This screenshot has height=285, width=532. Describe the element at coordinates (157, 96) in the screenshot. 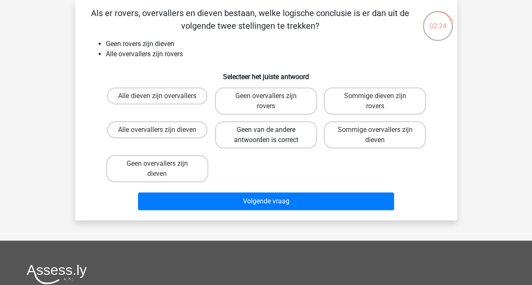

I see `label: Alle dieven zijn overvallers` at that location.